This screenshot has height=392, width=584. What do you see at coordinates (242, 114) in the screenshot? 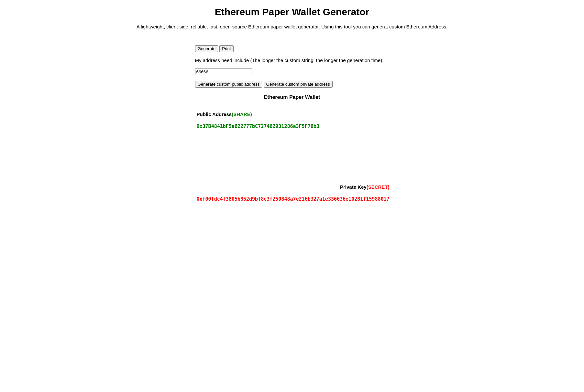
I see `span: (SHARE)` at bounding box center [242, 114].